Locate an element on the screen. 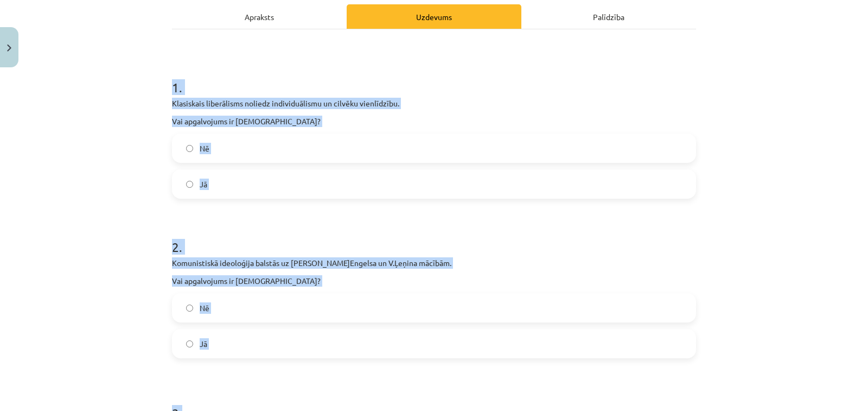 The image size is (868, 411). img: icon-close-lesson-0947bae3869378f0d4975bcd49f059093ad1ed9edebbc8119c70593378902aed.svg is located at coordinates (9, 48).